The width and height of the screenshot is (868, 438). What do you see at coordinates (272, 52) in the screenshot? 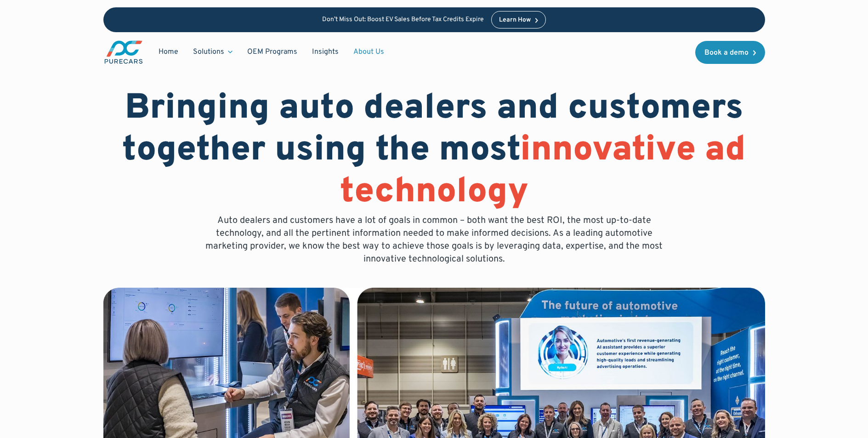
I see `a: OEM Programs` at bounding box center [272, 52].